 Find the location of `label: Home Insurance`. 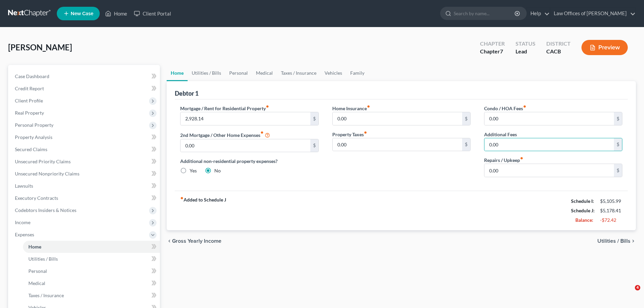

label: Home Insurance is located at coordinates (351, 108).